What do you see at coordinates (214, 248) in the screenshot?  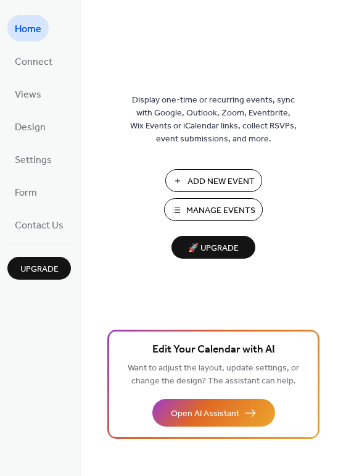 I see `span: 🚀 Upgrade` at bounding box center [214, 248].